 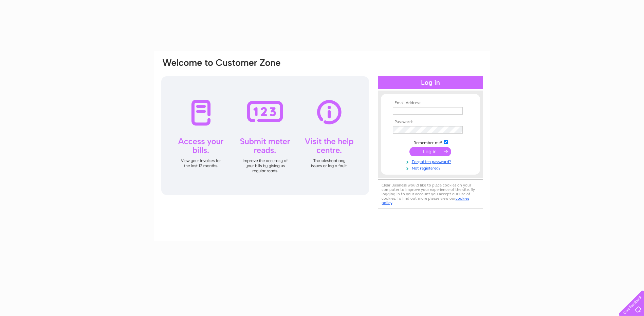 What do you see at coordinates (431, 103) in the screenshot?
I see `th: Email Address:` at bounding box center [431, 103].